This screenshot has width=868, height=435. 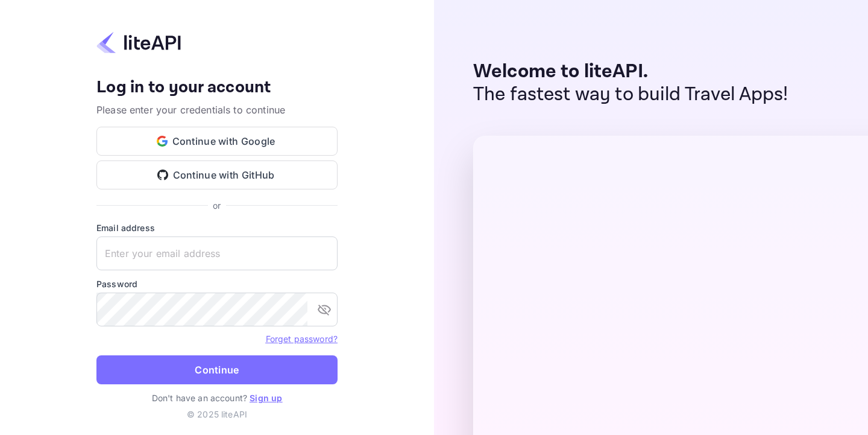 I want to click on img: liteapi, so click(x=138, y=42).